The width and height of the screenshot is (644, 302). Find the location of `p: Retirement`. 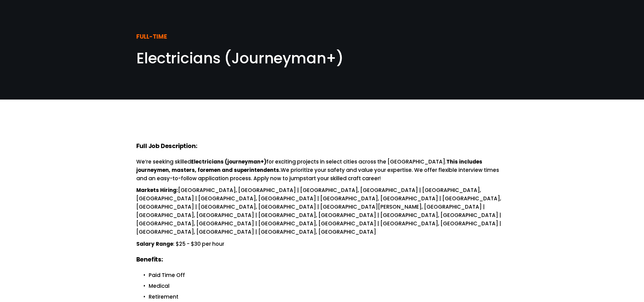

p: Retirement is located at coordinates (328, 297).